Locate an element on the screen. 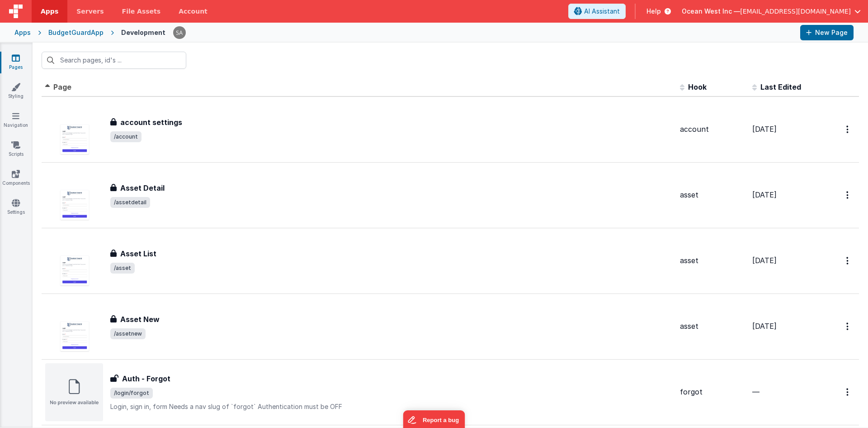 This screenshot has width=868, height=428. h3: Asset Detail is located at coordinates (143, 188).